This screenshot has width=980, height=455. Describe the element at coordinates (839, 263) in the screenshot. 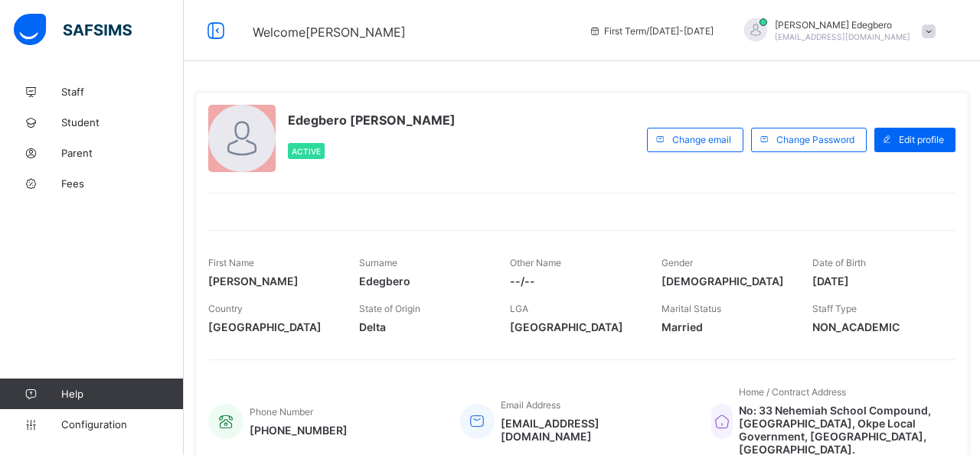

I see `span: Date of Birth` at that location.